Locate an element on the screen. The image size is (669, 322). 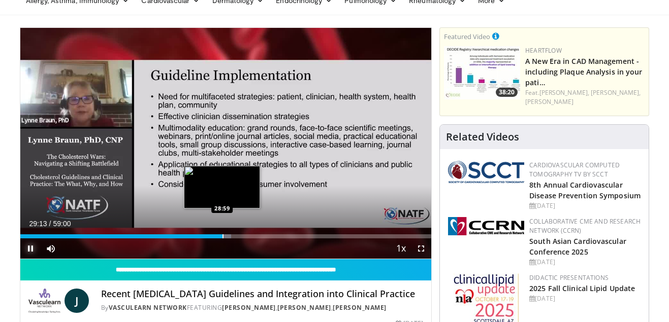
img: 738d0e2d-290f-4d89-8861-908fb8b721dc.150x105_q85_crop-smart_upscale.jpg is located at coordinates (482, 73).